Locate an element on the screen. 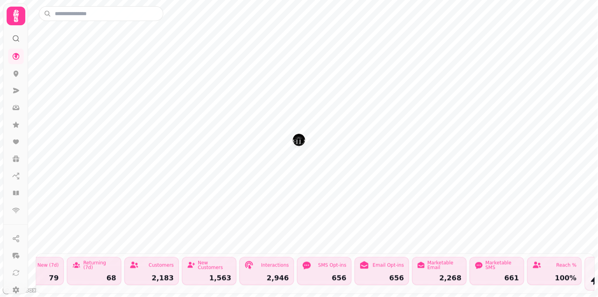  div: Reach % is located at coordinates (567, 265).